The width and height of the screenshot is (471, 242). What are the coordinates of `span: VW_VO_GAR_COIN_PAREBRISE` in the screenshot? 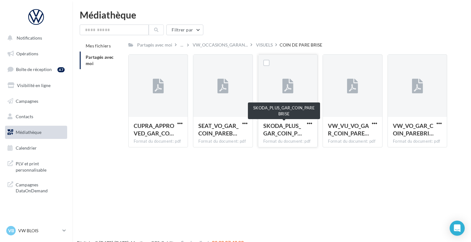 It's located at (413, 129).